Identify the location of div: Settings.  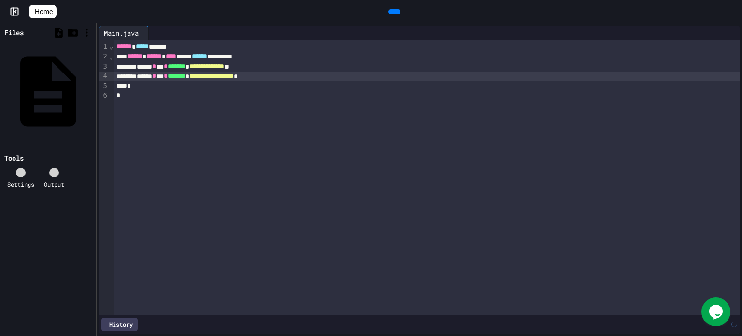
(21, 184).